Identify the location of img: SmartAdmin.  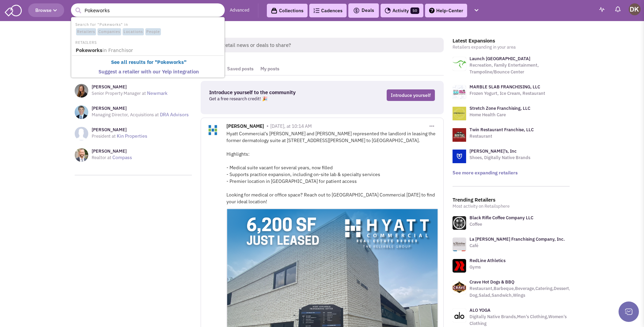
(13, 10).